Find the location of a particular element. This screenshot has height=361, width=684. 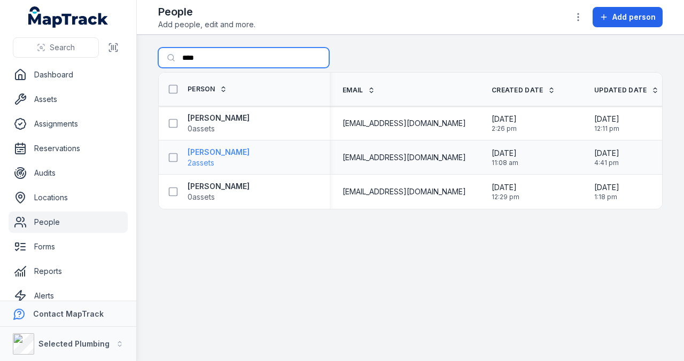

button: Add person is located at coordinates (627, 17).